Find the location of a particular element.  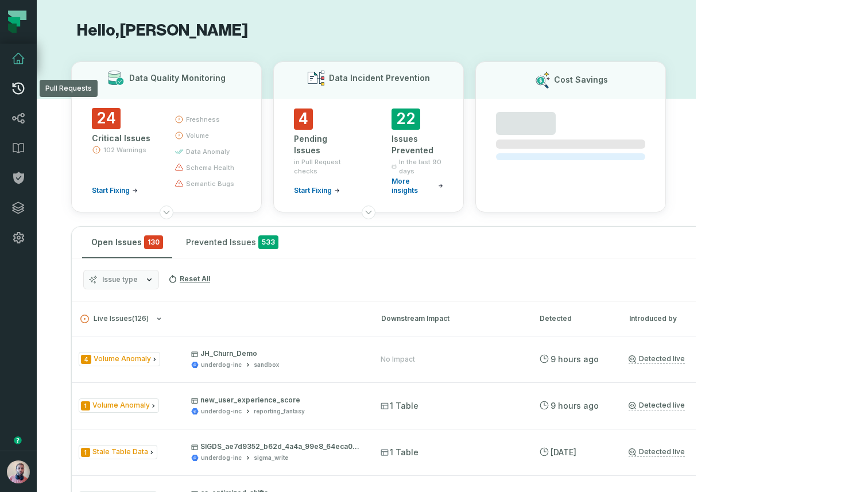

span: freshness is located at coordinates (203, 120).